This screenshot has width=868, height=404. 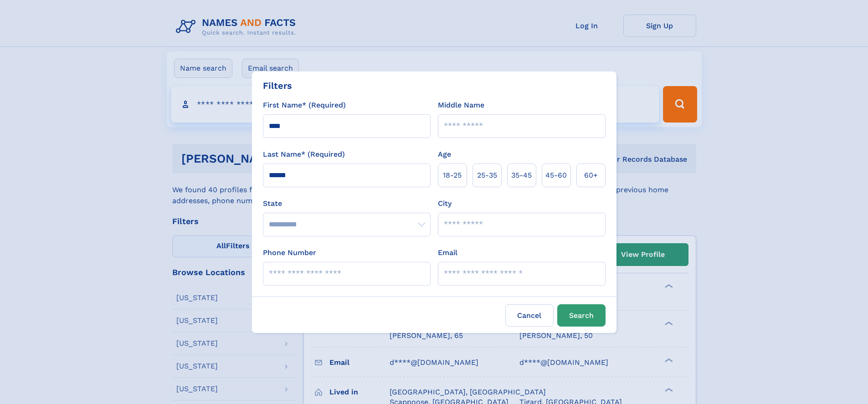 What do you see at coordinates (452, 176) in the screenshot?
I see `span: 18‑25` at bounding box center [452, 176].